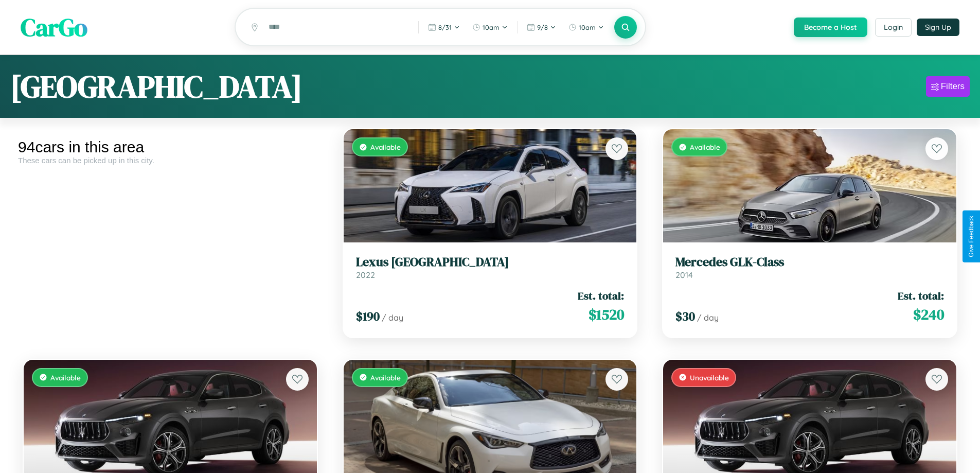 The image size is (980, 473). I want to click on button: 9/8, so click(541, 27).